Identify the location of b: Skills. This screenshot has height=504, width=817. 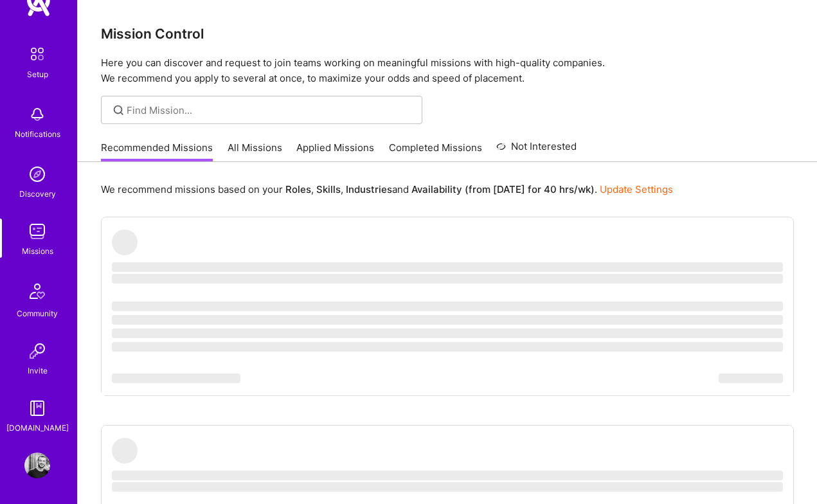
(329, 189).